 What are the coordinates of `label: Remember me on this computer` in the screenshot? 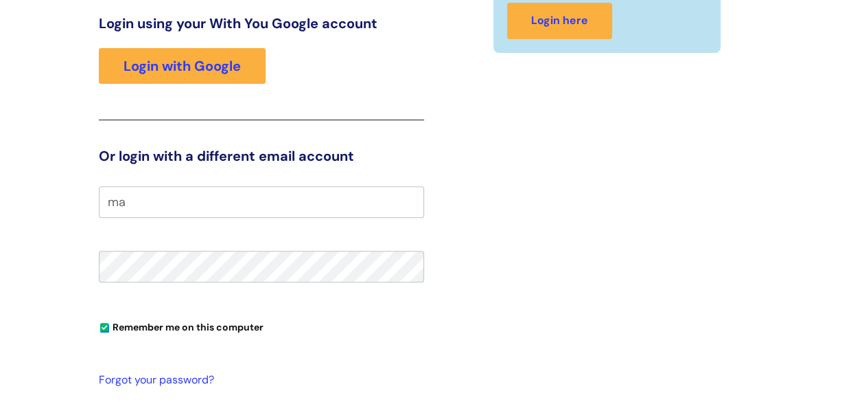 It's located at (181, 325).